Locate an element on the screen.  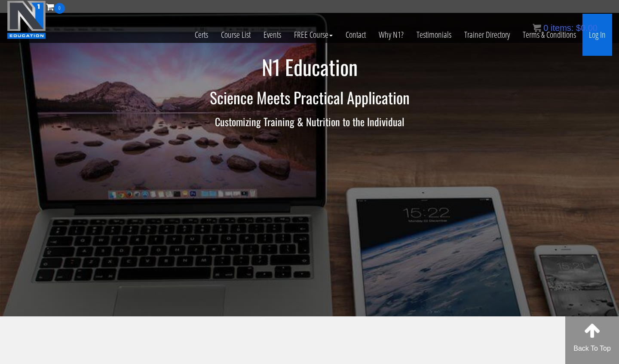
a: 0 items: $0.00 is located at coordinates (565, 28).